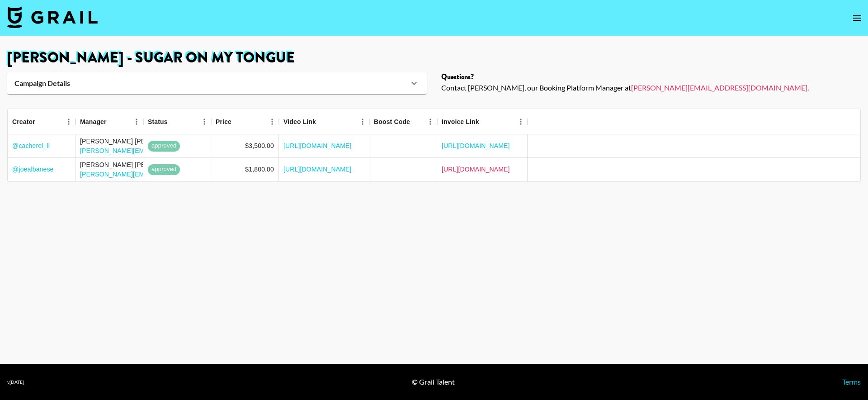  I want to click on button: open drawer, so click(857, 18).